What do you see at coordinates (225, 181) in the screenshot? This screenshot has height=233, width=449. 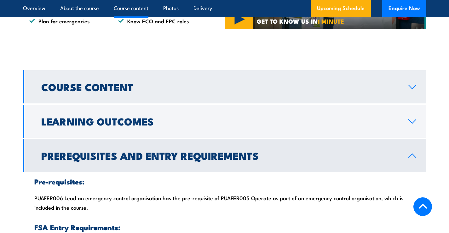 I see `h3: Pre-requisites:` at bounding box center [225, 181].